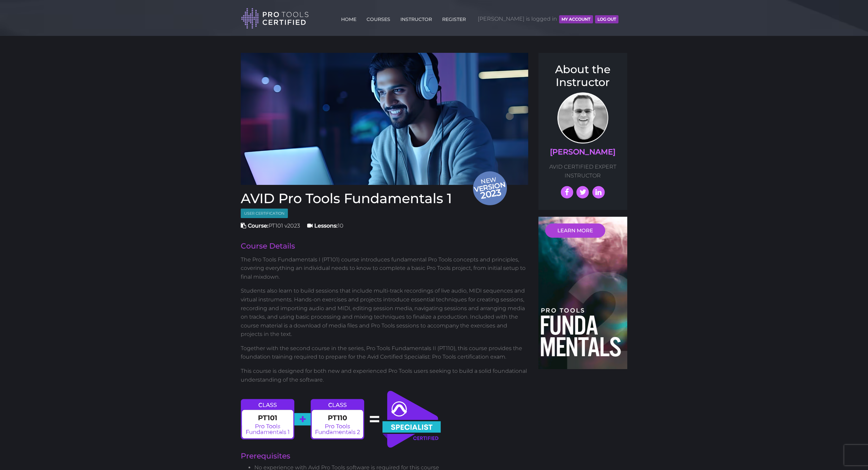  I want to click on p: The Pro Tools Fundamentals I (PT101) course introduces fundamental Pro Tools concepts and princip..., so click(384, 268).